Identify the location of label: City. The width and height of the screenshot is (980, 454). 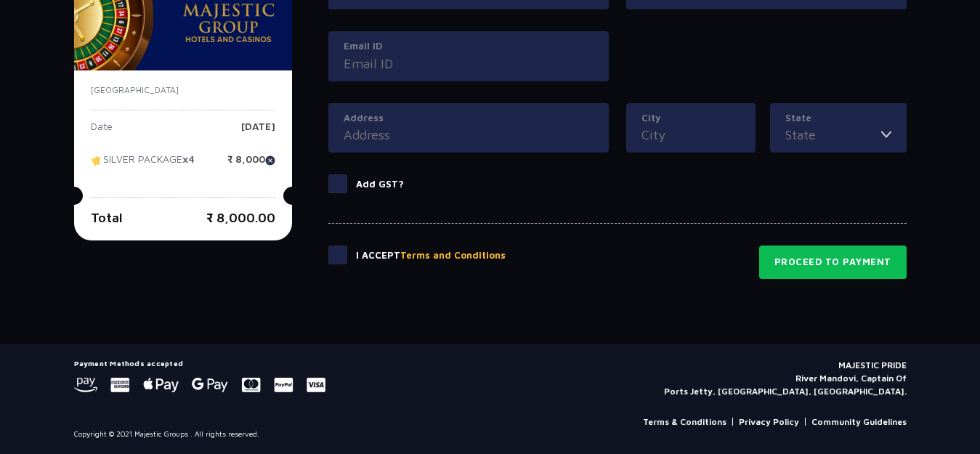
(691, 119).